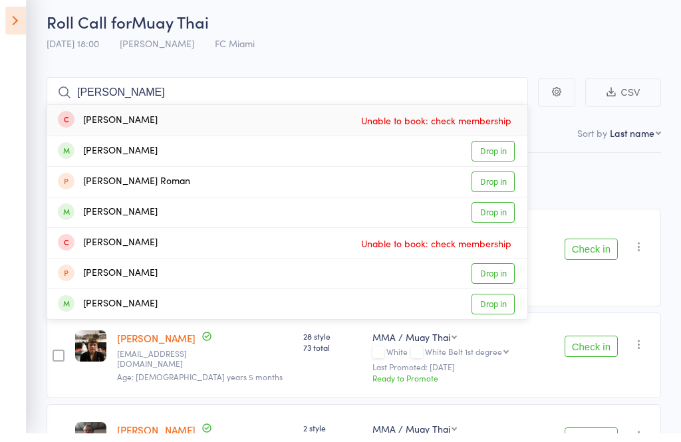 Image resolution: width=681 pixels, height=442 pixels. What do you see at coordinates (623, 101) in the screenshot?
I see `button: CSV` at bounding box center [623, 101].